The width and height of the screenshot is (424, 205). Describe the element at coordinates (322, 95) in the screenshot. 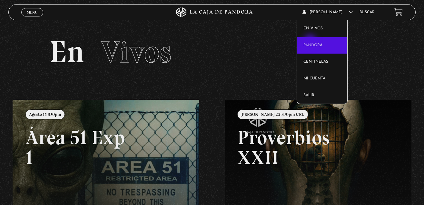

I see `a: Salir` at that location.